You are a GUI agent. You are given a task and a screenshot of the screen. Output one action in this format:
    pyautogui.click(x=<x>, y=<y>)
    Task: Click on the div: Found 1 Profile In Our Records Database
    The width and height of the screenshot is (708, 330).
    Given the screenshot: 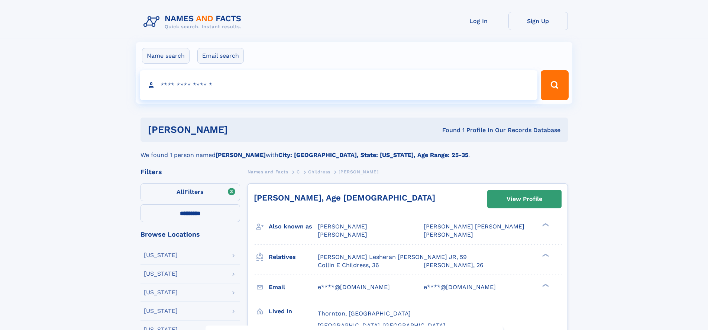 What is the action you would take?
    pyautogui.click(x=447, y=130)
    